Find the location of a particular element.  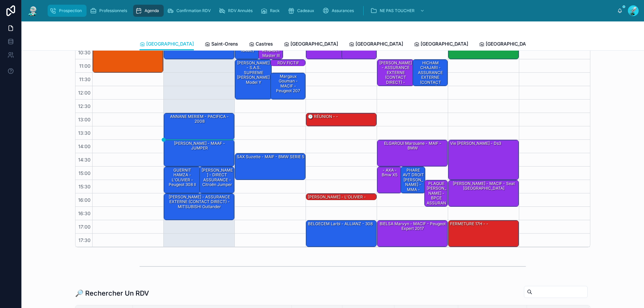

span: Assurances is located at coordinates (343, 11).